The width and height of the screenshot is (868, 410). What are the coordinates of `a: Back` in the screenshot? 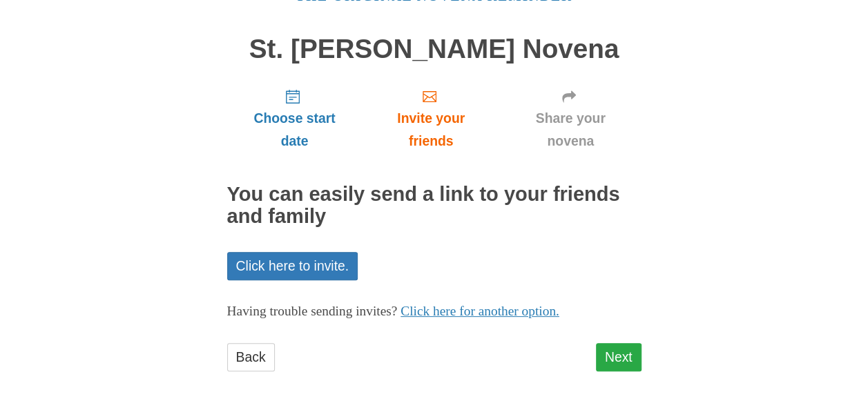 It's located at (250, 357).